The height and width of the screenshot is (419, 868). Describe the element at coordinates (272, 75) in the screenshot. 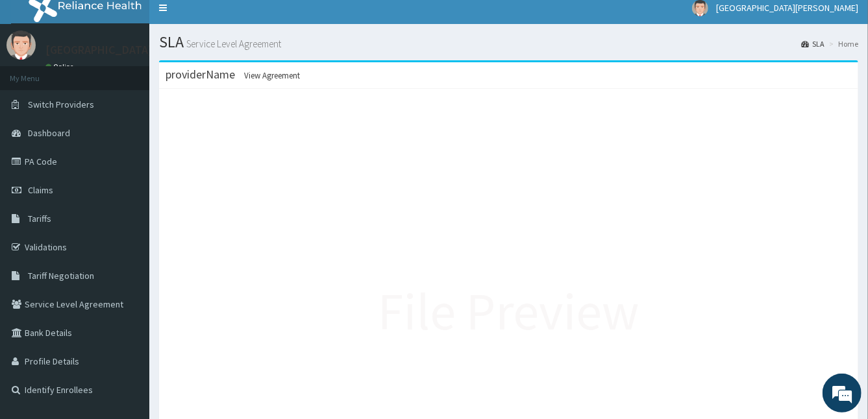

I see `span: View Agreement` at that location.